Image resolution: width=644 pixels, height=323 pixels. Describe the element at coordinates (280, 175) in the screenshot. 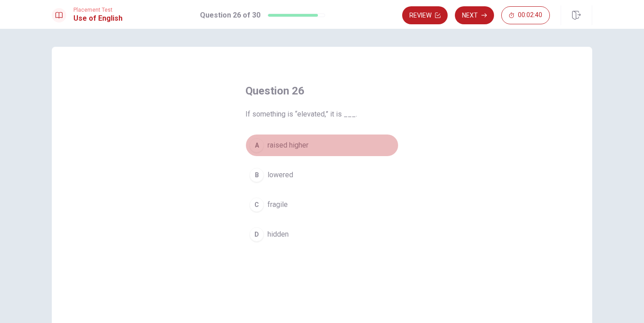

I see `span: lowered` at that location.